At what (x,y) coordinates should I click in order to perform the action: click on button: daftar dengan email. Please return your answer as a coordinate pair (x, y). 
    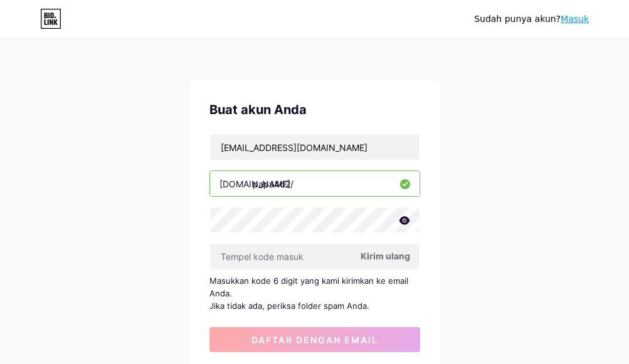
    Looking at the image, I should click on (315, 340).